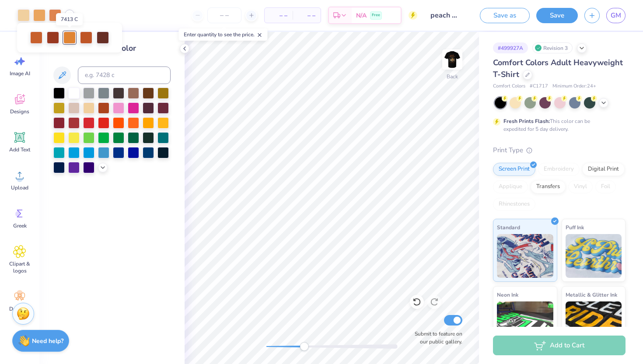  Describe the element at coordinates (557, 15) in the screenshot. I see `button: Save` at that location.